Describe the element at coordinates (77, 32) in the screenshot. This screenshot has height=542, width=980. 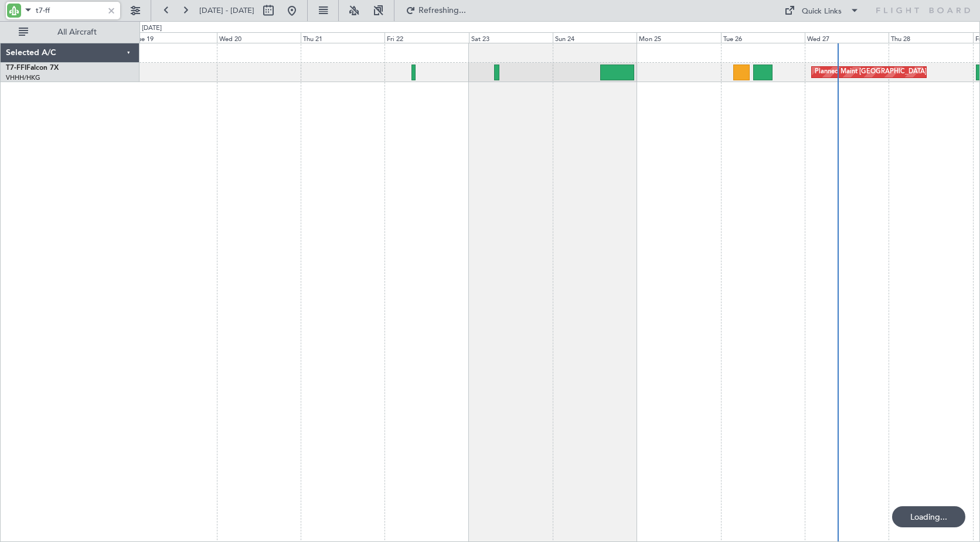
I see `span: All Aircraft` at that location.